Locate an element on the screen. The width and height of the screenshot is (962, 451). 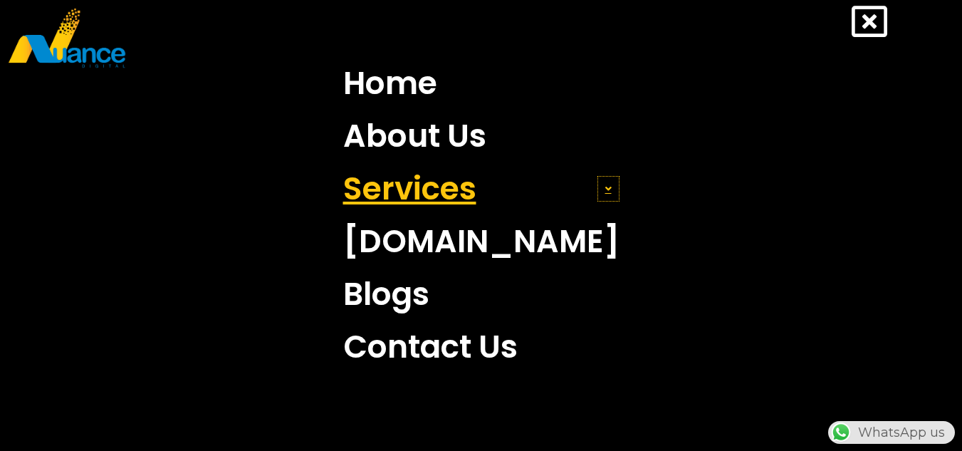
img: nuance-qatar_logo is located at coordinates (67, 38).